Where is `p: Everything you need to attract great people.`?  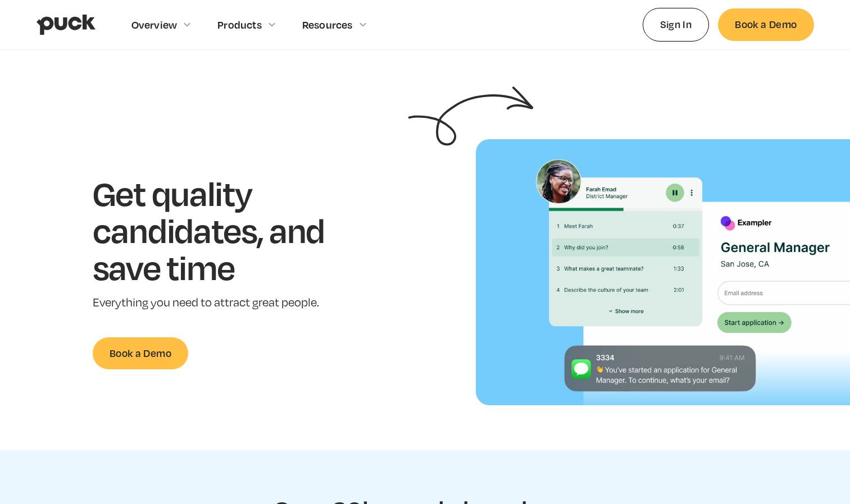 p: Everything you need to attract great people. is located at coordinates (226, 302).